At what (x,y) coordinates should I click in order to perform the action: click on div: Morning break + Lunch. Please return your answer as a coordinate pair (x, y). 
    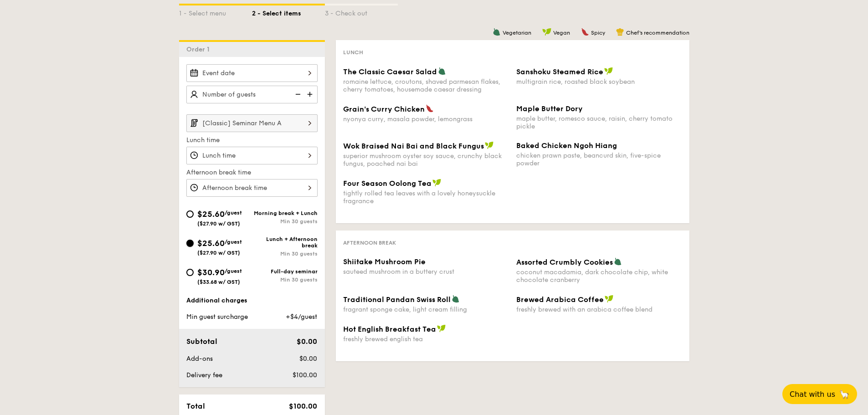
    Looking at the image, I should click on (285, 213).